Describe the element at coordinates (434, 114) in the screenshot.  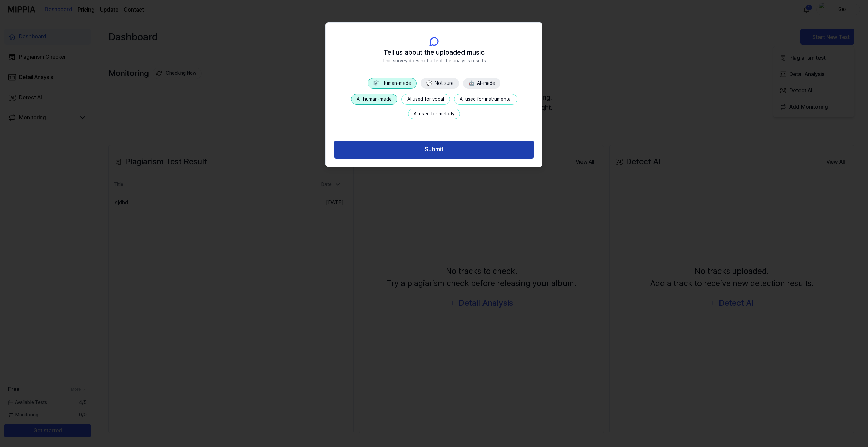
I see `button: AI used for melody` at that location.